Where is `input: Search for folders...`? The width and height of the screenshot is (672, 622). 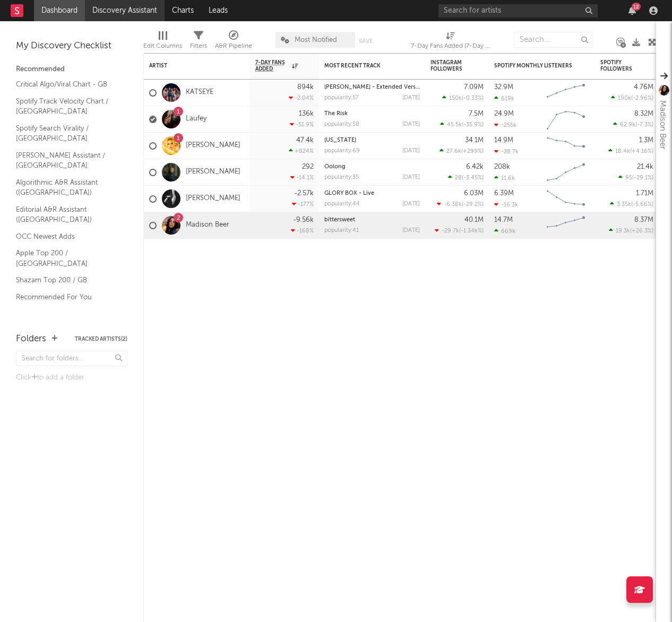
input: Search for folders... is located at coordinates (71, 358).